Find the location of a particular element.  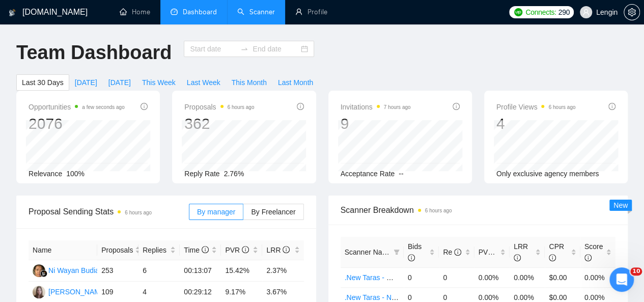

td: 0 is located at coordinates (456, 277).